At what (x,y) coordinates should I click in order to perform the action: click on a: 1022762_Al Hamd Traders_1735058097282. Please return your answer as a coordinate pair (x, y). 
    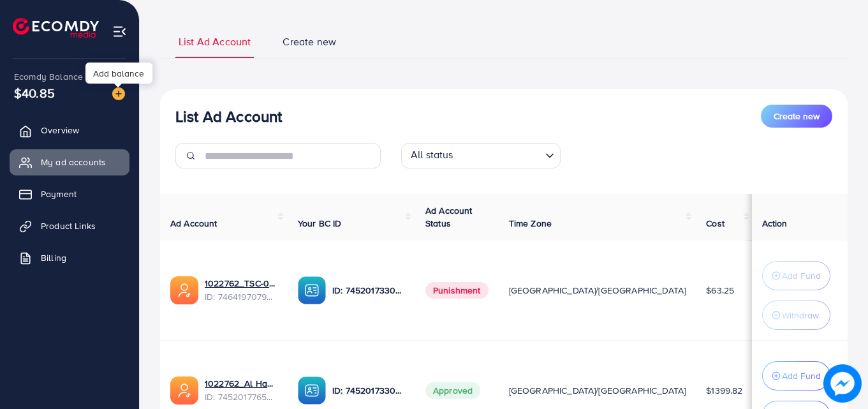
    Looking at the image, I should click on (241, 384).